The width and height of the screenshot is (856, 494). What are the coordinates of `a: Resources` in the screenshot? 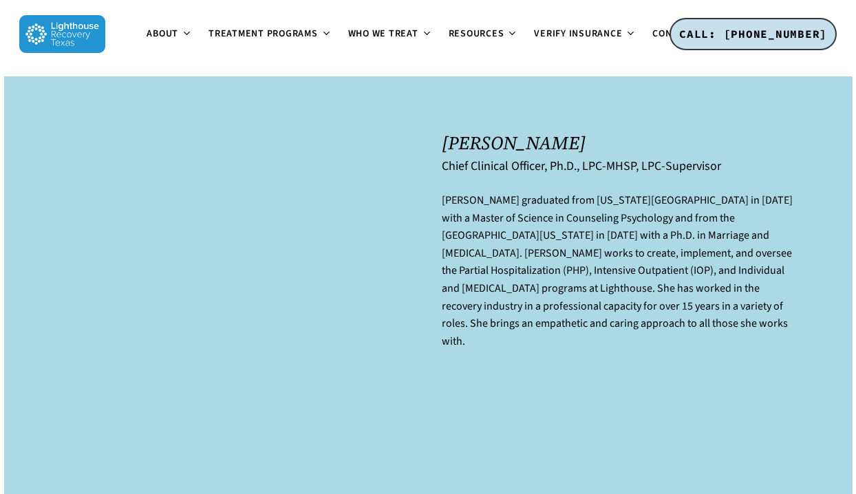 It's located at (483, 34).